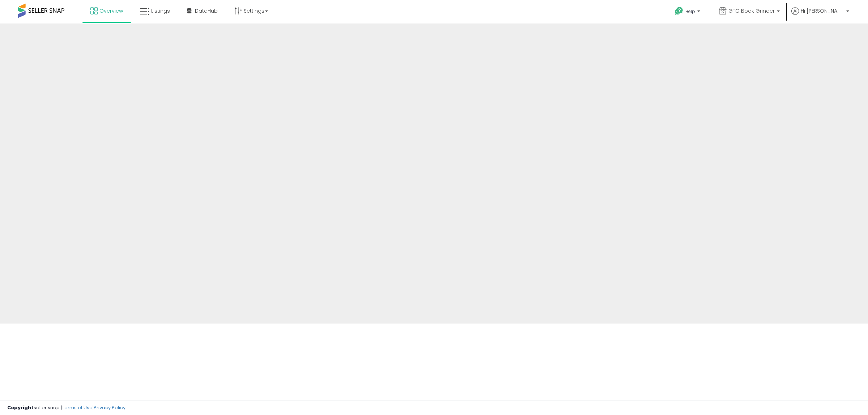 This screenshot has height=415, width=868. What do you see at coordinates (161, 11) in the screenshot?
I see `span: Listings` at bounding box center [161, 11].